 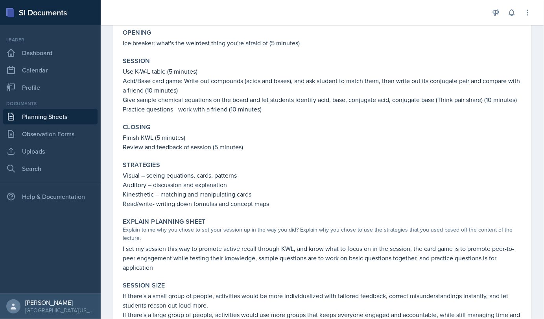 I want to click on a: Uploads, so click(x=50, y=151).